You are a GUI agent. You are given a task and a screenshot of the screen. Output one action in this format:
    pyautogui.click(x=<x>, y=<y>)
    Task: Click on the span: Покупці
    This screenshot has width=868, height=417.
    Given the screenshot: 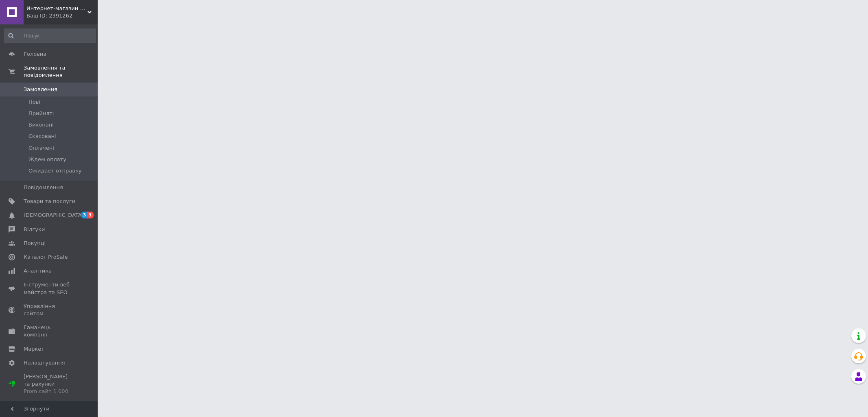 What is the action you would take?
    pyautogui.click(x=35, y=243)
    